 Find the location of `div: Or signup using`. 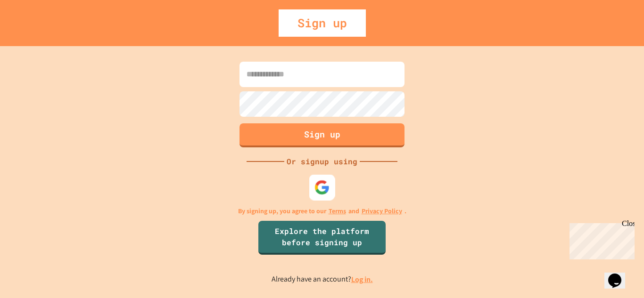

div: Or signup using is located at coordinates (322, 161).